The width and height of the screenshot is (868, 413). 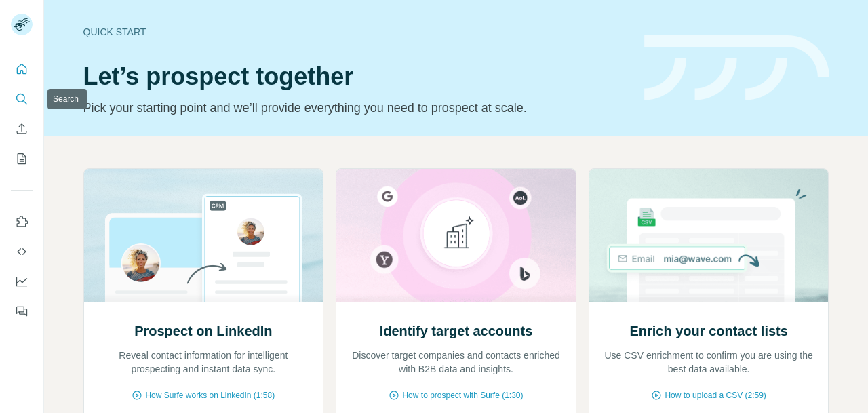 I want to click on span: How to prospect with Surfe (1:30), so click(x=462, y=395).